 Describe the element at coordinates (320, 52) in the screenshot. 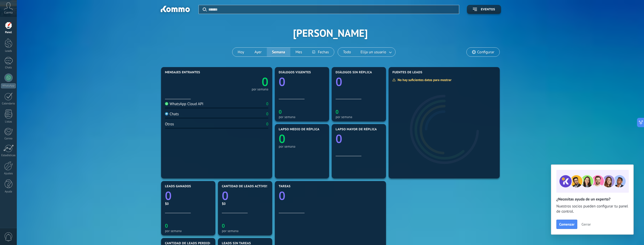

I see `button: Fechas` at that location.